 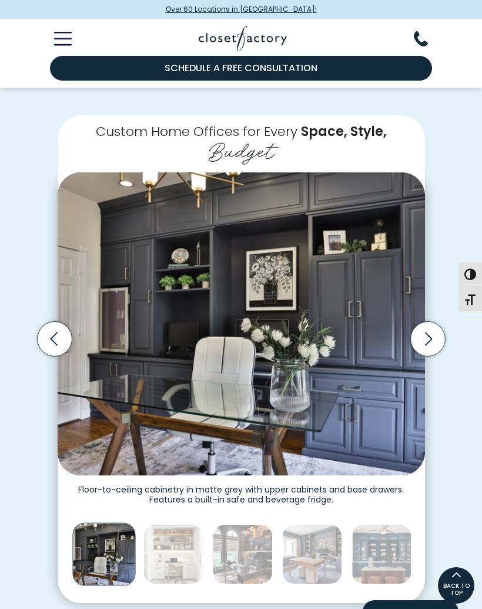 What do you see at coordinates (428, 339) in the screenshot?
I see `button: Next slide` at bounding box center [428, 339].